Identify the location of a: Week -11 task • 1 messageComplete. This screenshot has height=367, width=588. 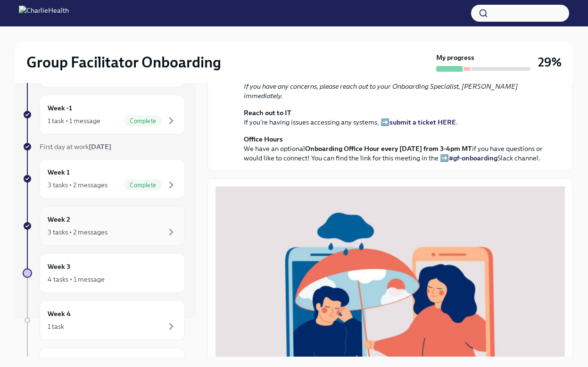
(104, 114).